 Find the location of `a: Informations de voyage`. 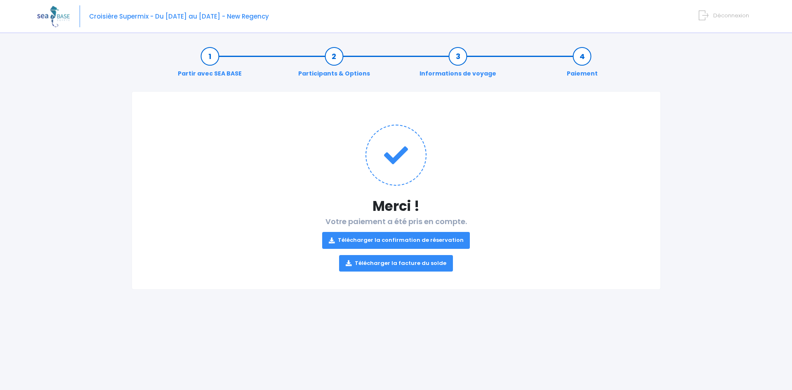

a: Informations de voyage is located at coordinates (458, 65).